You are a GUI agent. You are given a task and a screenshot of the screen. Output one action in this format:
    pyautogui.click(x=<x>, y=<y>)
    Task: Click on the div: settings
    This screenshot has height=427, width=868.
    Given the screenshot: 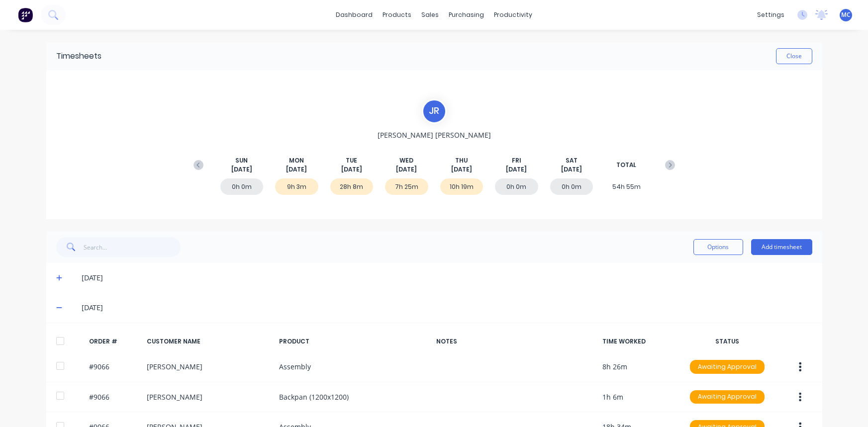 What is the action you would take?
    pyautogui.click(x=771, y=15)
    